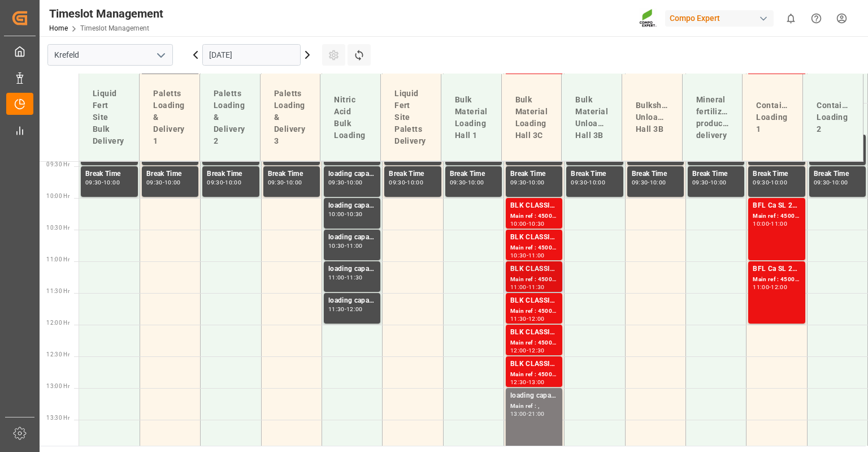 This screenshot has height=452, width=868. What do you see at coordinates (532, 118) in the screenshot?
I see `div: Bulk Material Loading Hall 3C` at bounding box center [532, 118].